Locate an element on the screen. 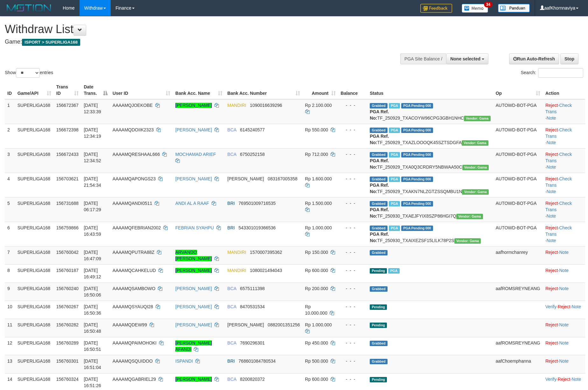  span: AAAAMQPUTRA88Z is located at coordinates (133, 252).